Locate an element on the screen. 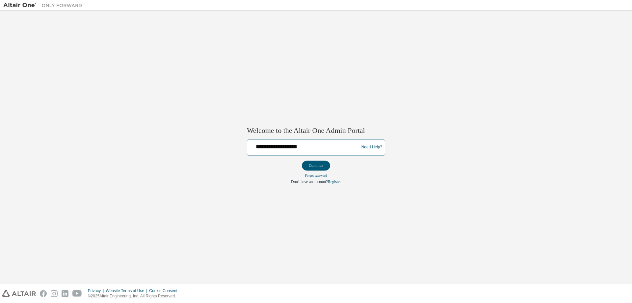  div: Cookie Consent is located at coordinates (165, 291).